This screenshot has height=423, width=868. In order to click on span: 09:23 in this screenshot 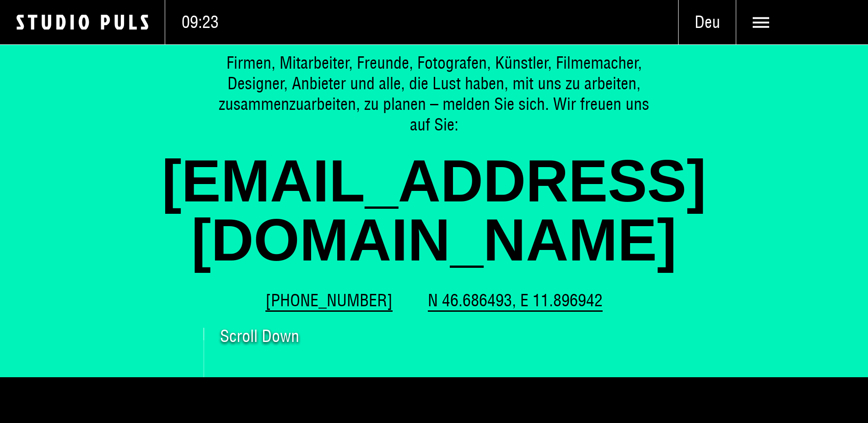, I will do `click(200, 22)`.